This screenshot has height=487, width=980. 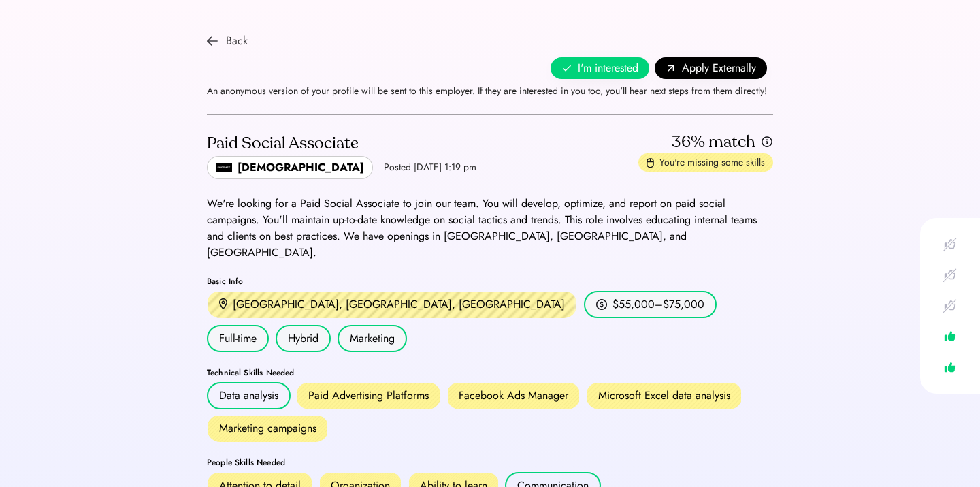 What do you see at coordinates (373, 338) in the screenshot?
I see `div: Marketing` at bounding box center [373, 338].